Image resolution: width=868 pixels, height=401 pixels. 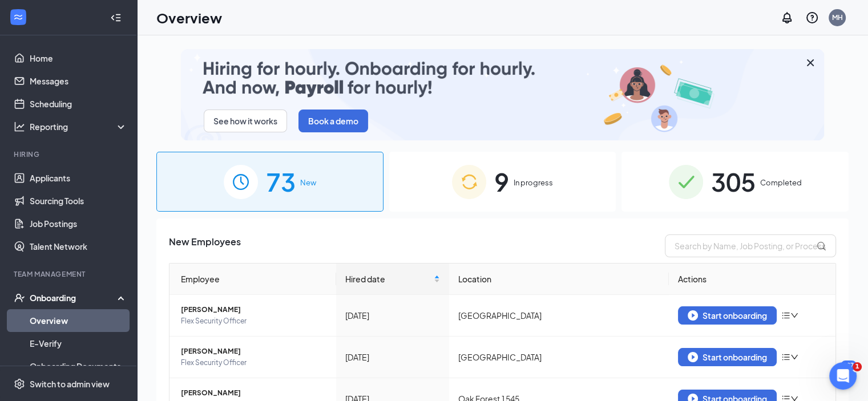 I want to click on button: See how it works, so click(x=245, y=121).